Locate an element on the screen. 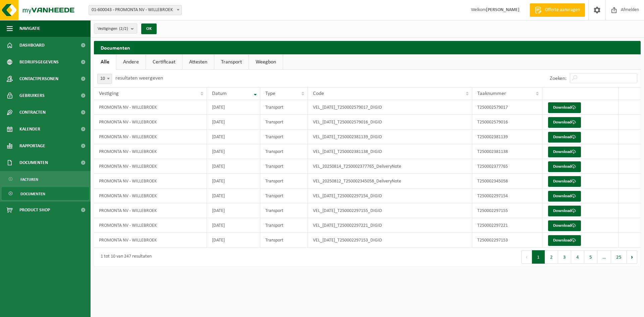 Image resolution: width=644 pixels, height=317 pixels. span: 10 is located at coordinates (105, 79).